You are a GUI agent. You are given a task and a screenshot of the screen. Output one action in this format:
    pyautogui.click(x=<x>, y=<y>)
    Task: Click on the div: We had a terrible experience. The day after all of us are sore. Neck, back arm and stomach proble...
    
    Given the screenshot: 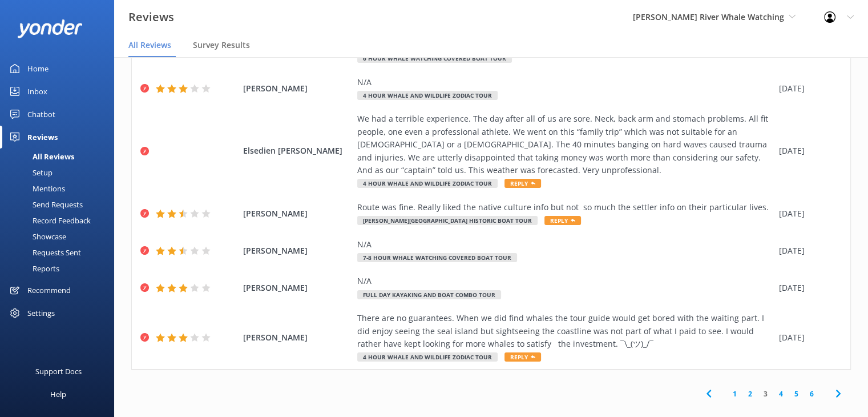 What is the action you would take?
    pyautogui.click(x=565, y=144)
    